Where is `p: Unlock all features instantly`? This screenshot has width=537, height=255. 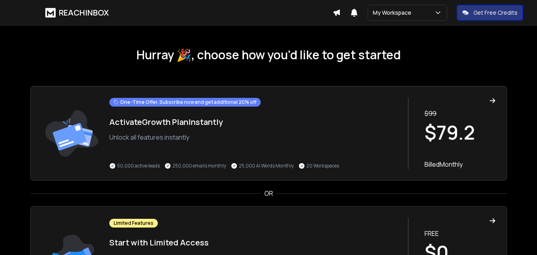
p: Unlock all features instantly is located at coordinates (255, 137).